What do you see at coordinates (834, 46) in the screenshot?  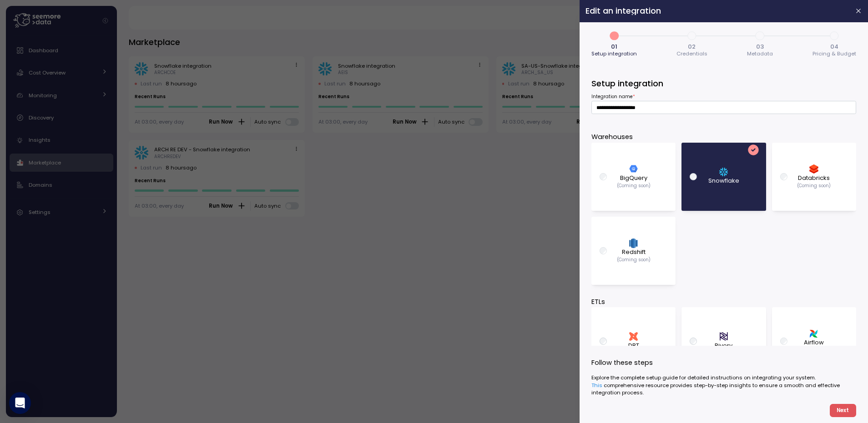 I see `span: 04` at bounding box center [834, 46].